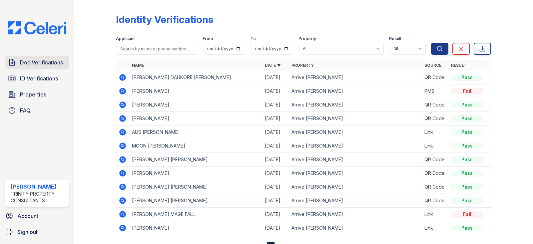 The height and width of the screenshot is (244, 533). Describe the element at coordinates (208, 39) in the screenshot. I see `label: From` at that location.